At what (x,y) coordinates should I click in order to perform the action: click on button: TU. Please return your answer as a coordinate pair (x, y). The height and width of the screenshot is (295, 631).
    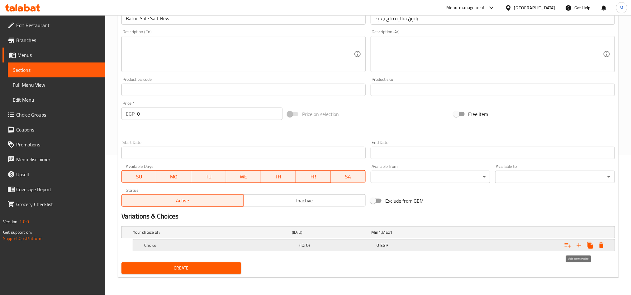
    Looking at the image, I should click on (209, 177).